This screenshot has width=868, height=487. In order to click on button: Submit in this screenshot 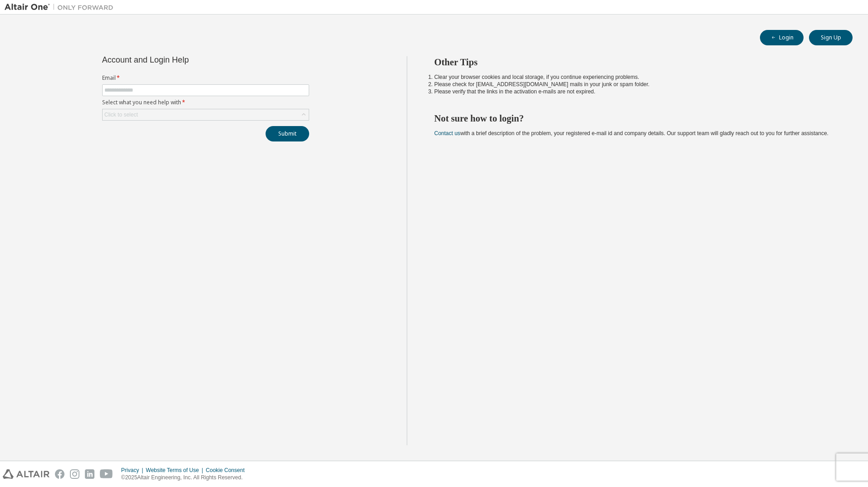, I will do `click(287, 134)`.